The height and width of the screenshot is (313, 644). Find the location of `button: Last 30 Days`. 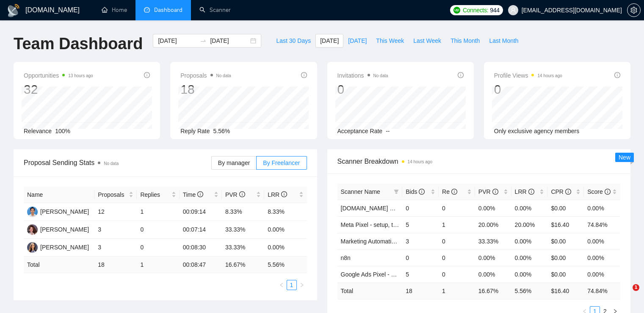

button: Last 30 Days is located at coordinates (293, 40).